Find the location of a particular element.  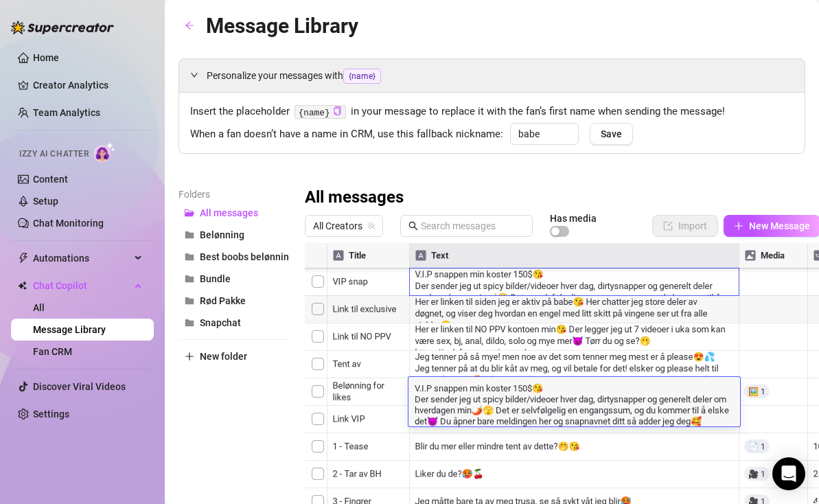

a: All is located at coordinates (38, 308).